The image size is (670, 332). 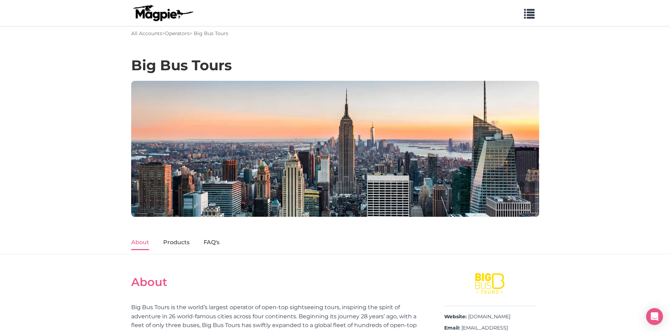 I want to click on div: Open Intercom Messenger, so click(x=654, y=317).